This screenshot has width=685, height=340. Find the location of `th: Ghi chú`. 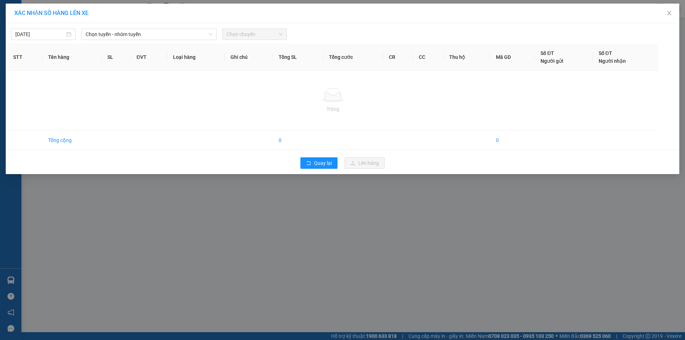

th: Ghi chú is located at coordinates (249, 57).